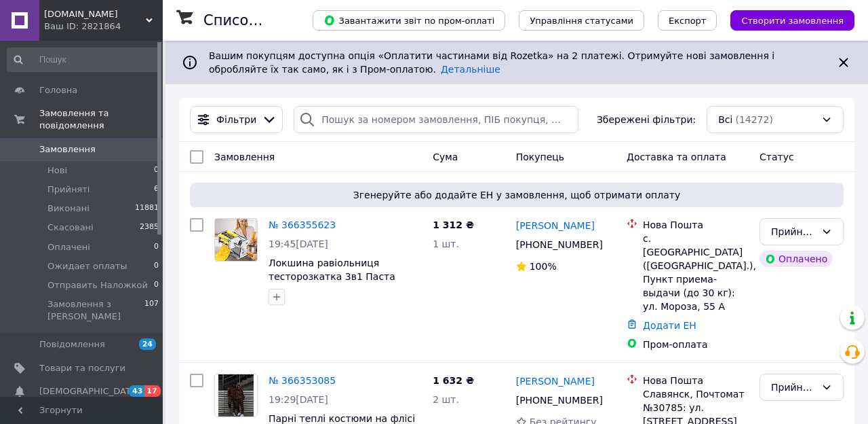  What do you see at coordinates (57, 170) in the screenshot?
I see `span: Нові` at bounding box center [57, 170].